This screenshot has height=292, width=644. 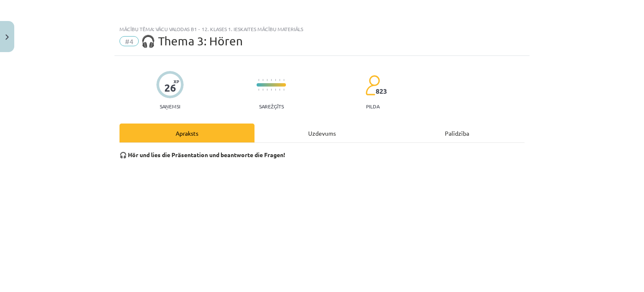 What do you see at coordinates (373, 85) in the screenshot?
I see `img: students-c634bb4e5e11cddfef0936a35e636f08e4e9abd3cc4e673bd6f9a4125e45ecb1.svg` at bounding box center [373, 85].